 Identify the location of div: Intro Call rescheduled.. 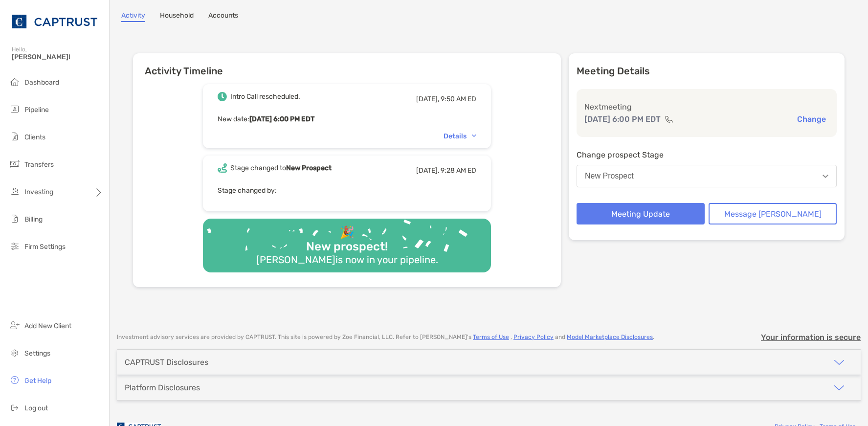
(265, 96).